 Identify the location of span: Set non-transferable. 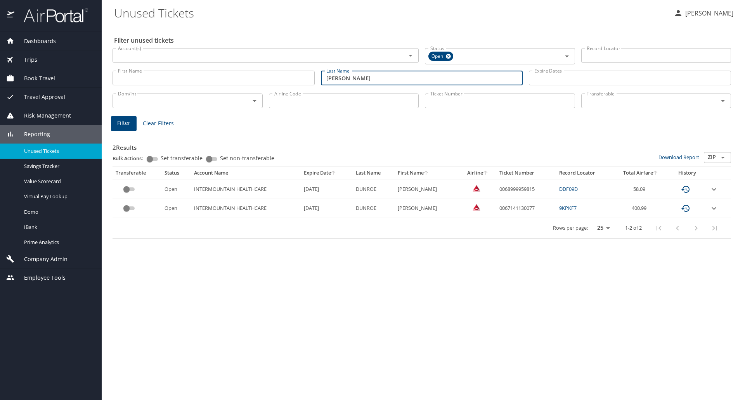
(247, 158).